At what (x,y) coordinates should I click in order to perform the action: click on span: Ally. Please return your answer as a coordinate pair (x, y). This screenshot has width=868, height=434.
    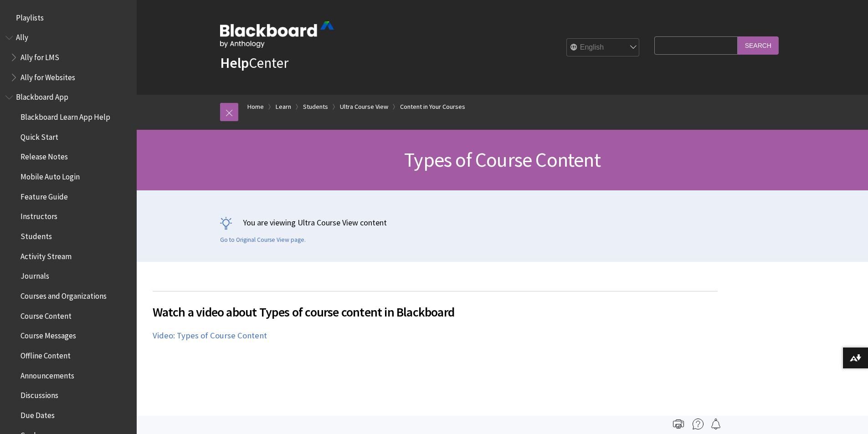
    Looking at the image, I should click on (22, 36).